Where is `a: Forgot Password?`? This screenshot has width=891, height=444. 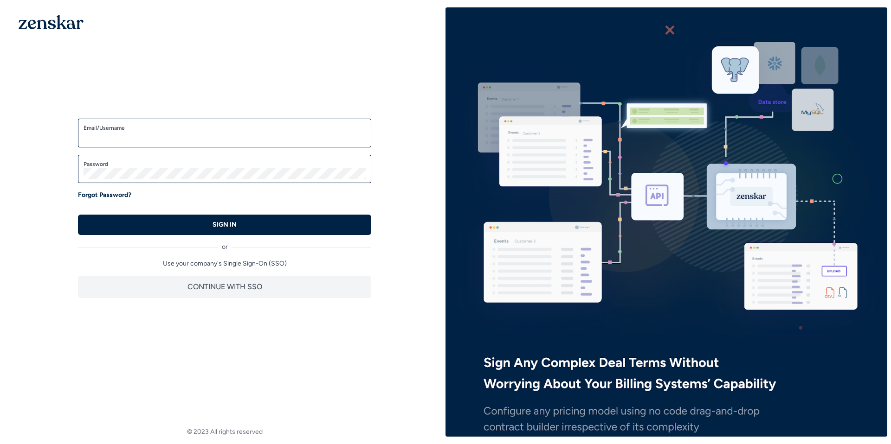 a: Forgot Password? is located at coordinates (104, 195).